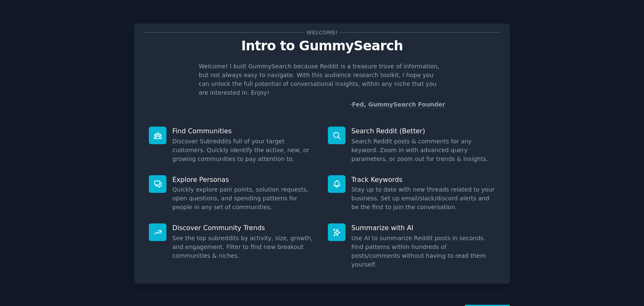 This screenshot has height=306, width=644. What do you see at coordinates (423, 180) in the screenshot?
I see `p: Track Keywords` at bounding box center [423, 180].